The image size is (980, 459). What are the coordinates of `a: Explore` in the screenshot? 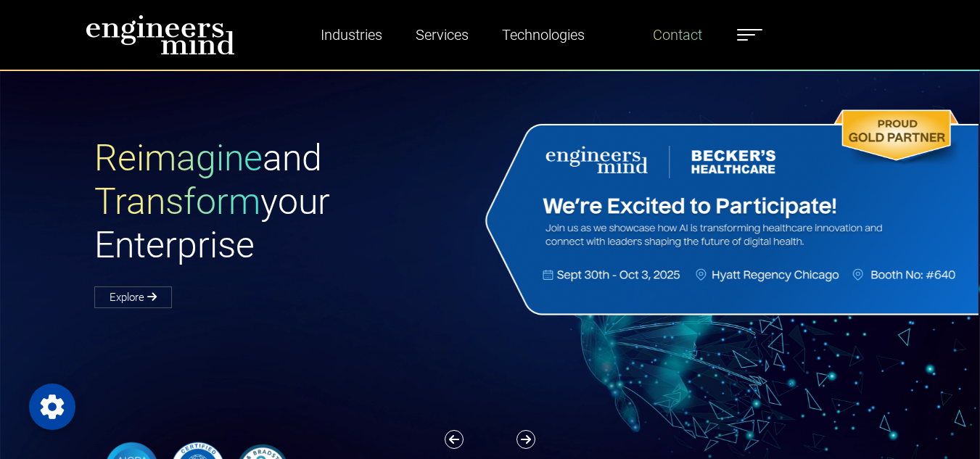 It's located at (132, 298).